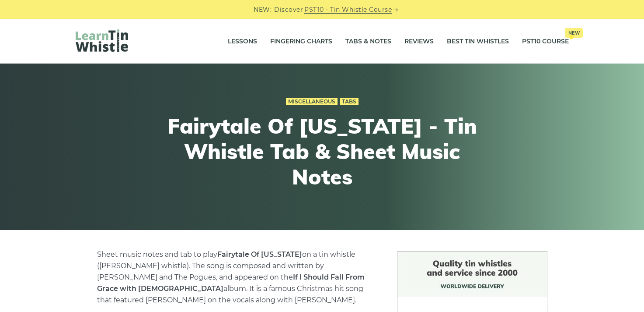  Describe the element at coordinates (301, 42) in the screenshot. I see `a: Fingering Charts` at that location.